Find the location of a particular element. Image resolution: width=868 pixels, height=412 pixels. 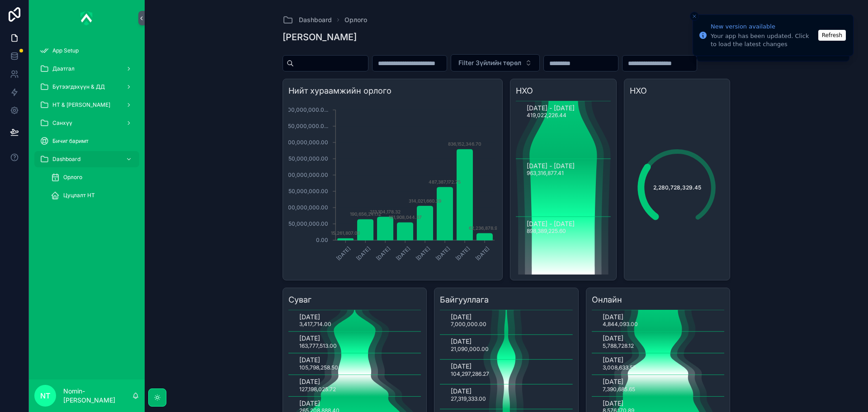

text: 161,908,044.37 is located at coordinates (405, 217).